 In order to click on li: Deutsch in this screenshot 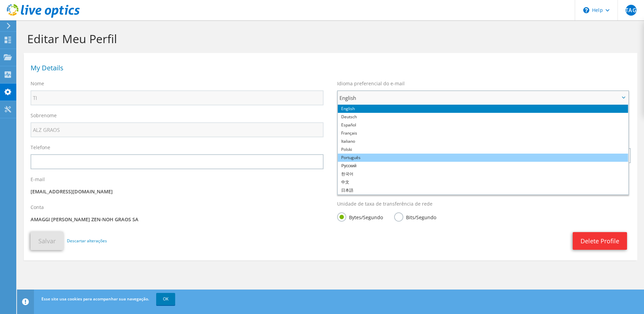, I will do `click(483, 117)`.